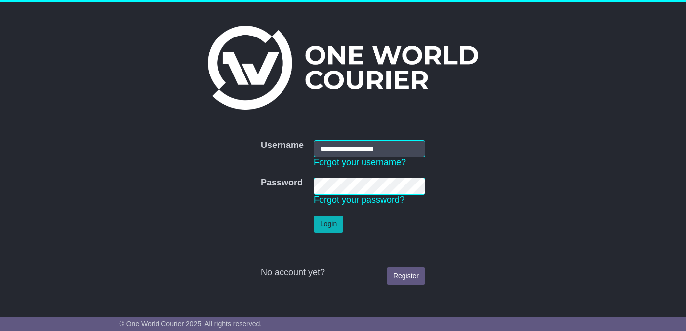  Describe the element at coordinates (282, 146) in the screenshot. I see `label: Username` at that location.